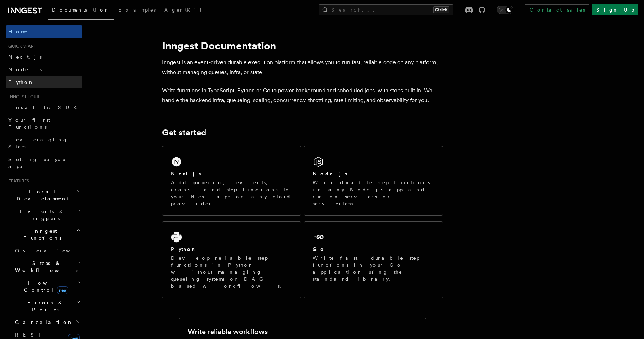 Image resolution: width=644 pixels, height=339 pixels. What do you see at coordinates (232, 181) in the screenshot?
I see `a: Next.jsAdd queueing, events, crons, and step functions to your Next app on any cloud provider.` at bounding box center [232, 181].